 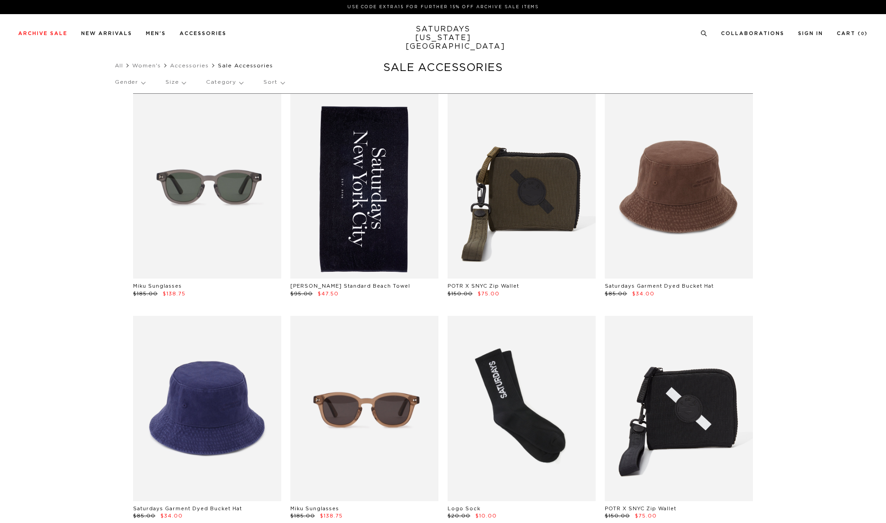 I want to click on a: Men's, so click(x=156, y=33).